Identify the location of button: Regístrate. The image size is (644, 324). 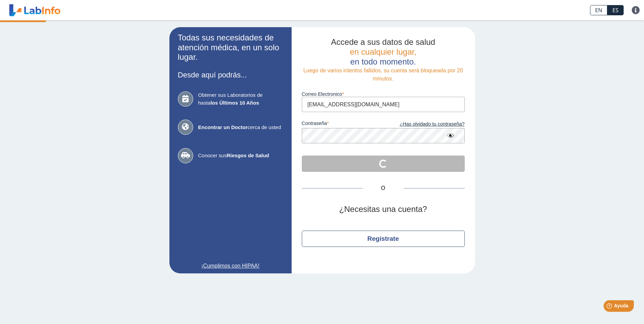
(384, 239).